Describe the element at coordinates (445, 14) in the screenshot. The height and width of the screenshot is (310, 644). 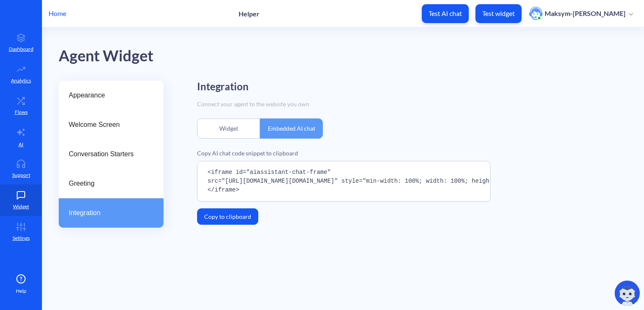
I see `button: Test AI chat` at that location.